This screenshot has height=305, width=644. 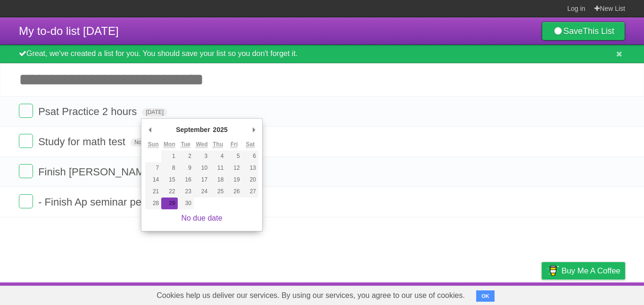 I want to click on button: 29, so click(x=169, y=203).